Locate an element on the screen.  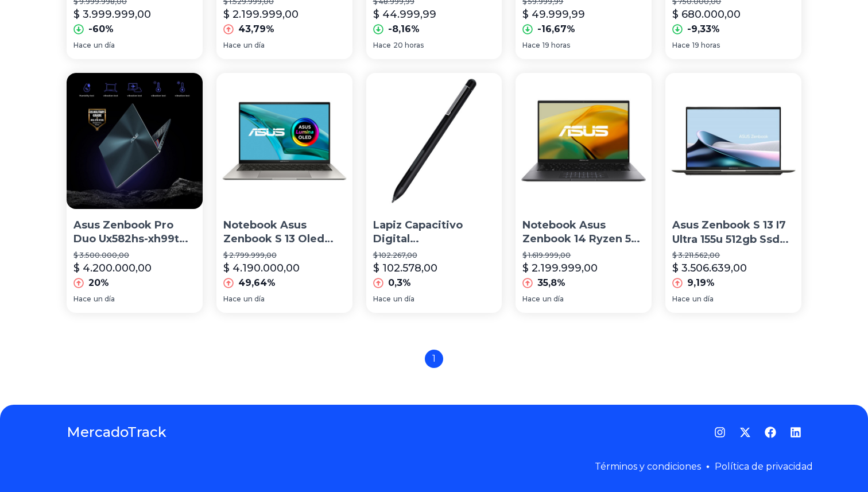
p: $ 2.799.999,00 is located at coordinates (284, 256).